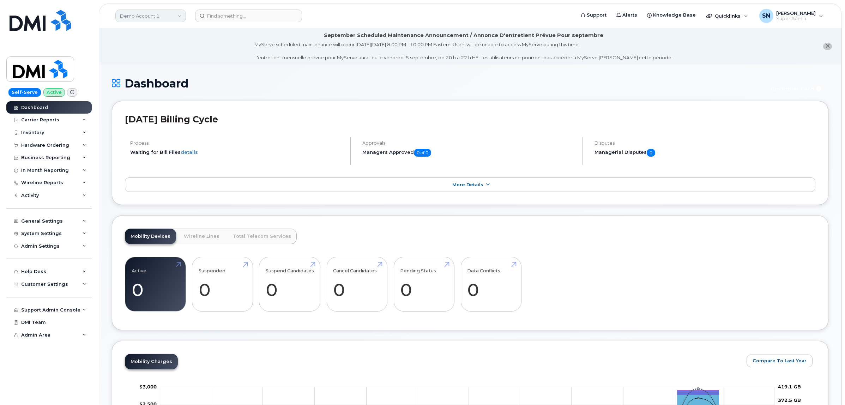 This screenshot has width=845, height=405. Describe the element at coordinates (151, 362) in the screenshot. I see `a: Mobility Charges` at that location.